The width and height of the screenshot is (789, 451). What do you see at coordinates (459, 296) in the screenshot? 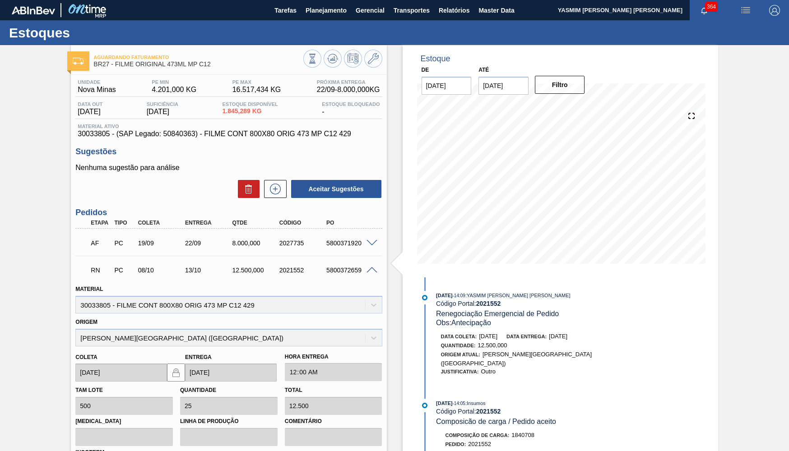
I see `span: - 14:09` at bounding box center [459, 296].